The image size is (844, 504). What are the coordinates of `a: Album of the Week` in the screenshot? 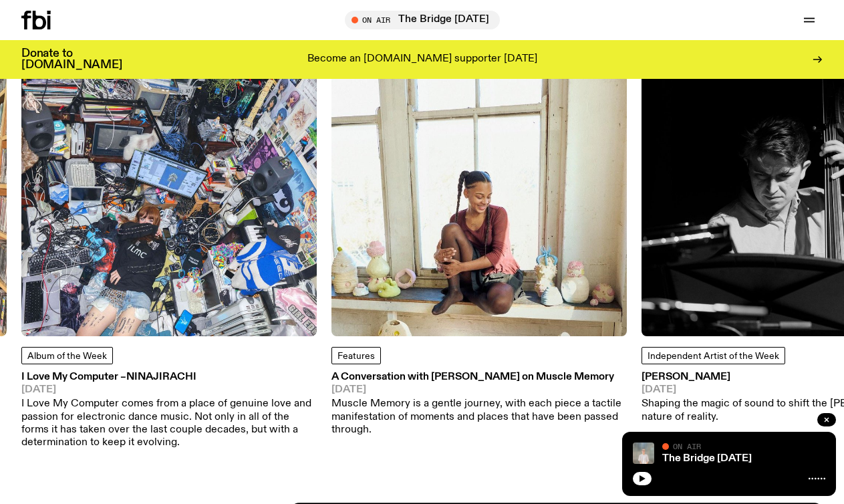 It's located at (67, 355).